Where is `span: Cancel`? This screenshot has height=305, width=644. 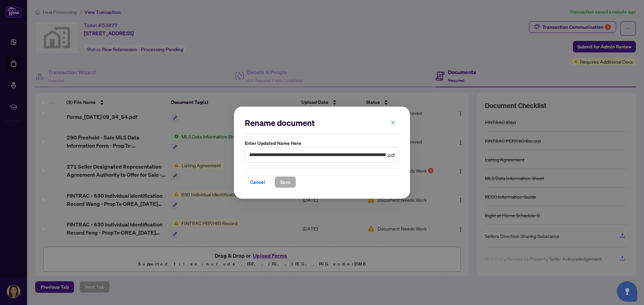
span: Cancel is located at coordinates (258, 182).